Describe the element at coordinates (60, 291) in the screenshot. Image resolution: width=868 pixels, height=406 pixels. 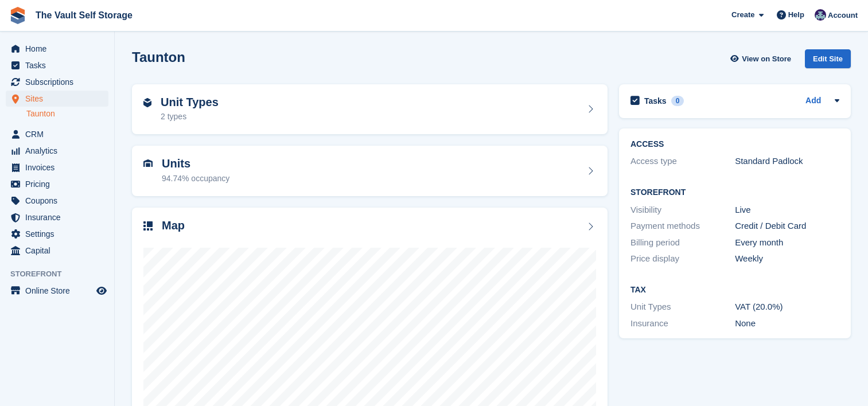
I see `span: Online Store` at that location.